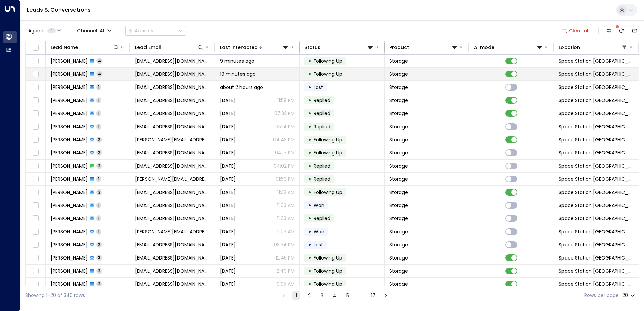 This screenshot has height=311, width=644. I want to click on span: Lost, so click(318, 245).